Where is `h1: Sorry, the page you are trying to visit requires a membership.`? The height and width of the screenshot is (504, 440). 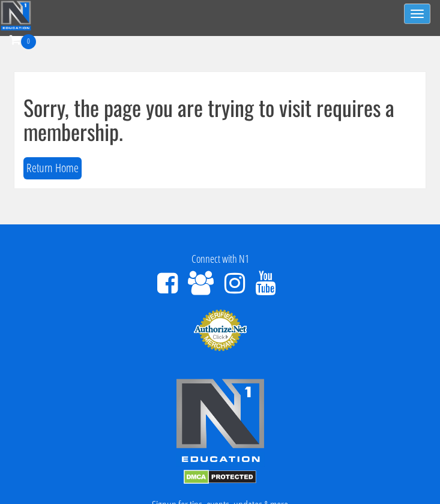 h1: Sorry, the page you are trying to visit requires a membership. is located at coordinates (220, 118).